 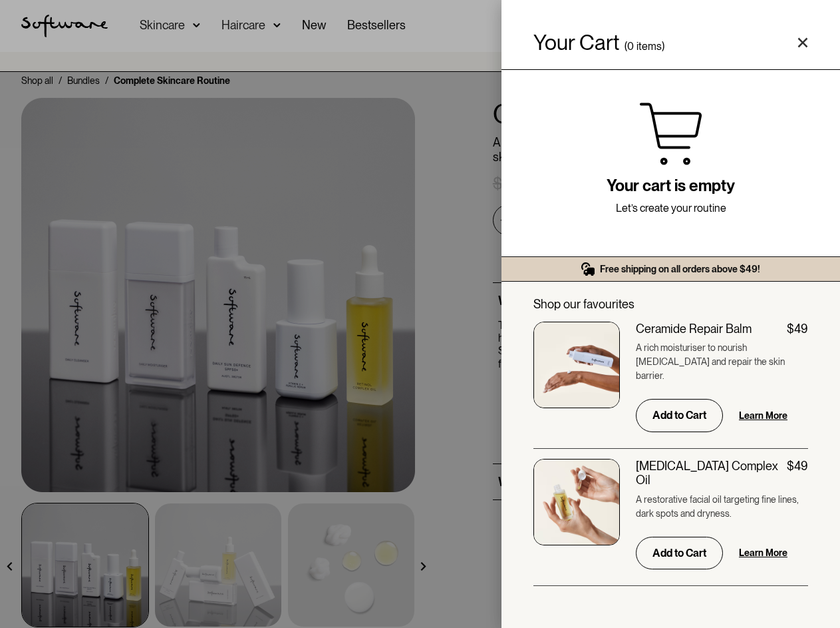 I want to click on p: Let’s create your routine, so click(x=671, y=209).